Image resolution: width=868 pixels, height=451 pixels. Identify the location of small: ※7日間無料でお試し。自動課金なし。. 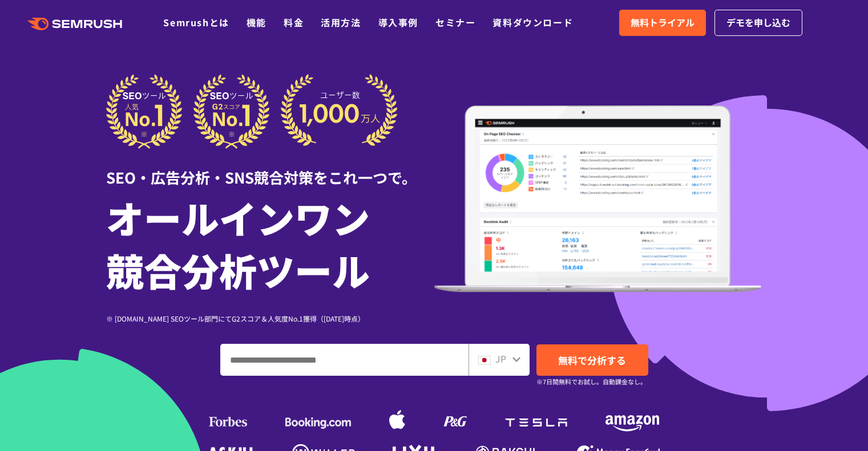
(592, 382).